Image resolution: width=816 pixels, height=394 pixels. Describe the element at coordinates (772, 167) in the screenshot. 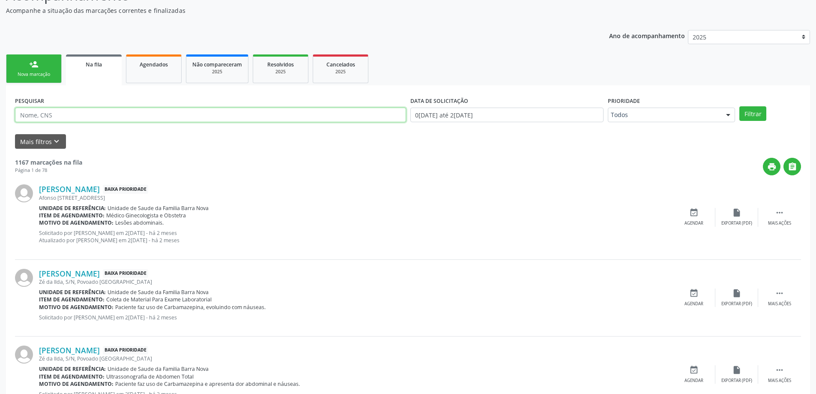

I see `i: print` at that location.